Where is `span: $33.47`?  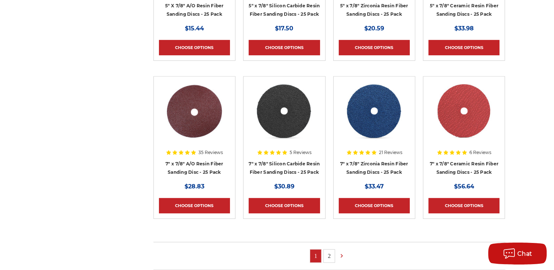 span: $33.47 is located at coordinates (374, 186).